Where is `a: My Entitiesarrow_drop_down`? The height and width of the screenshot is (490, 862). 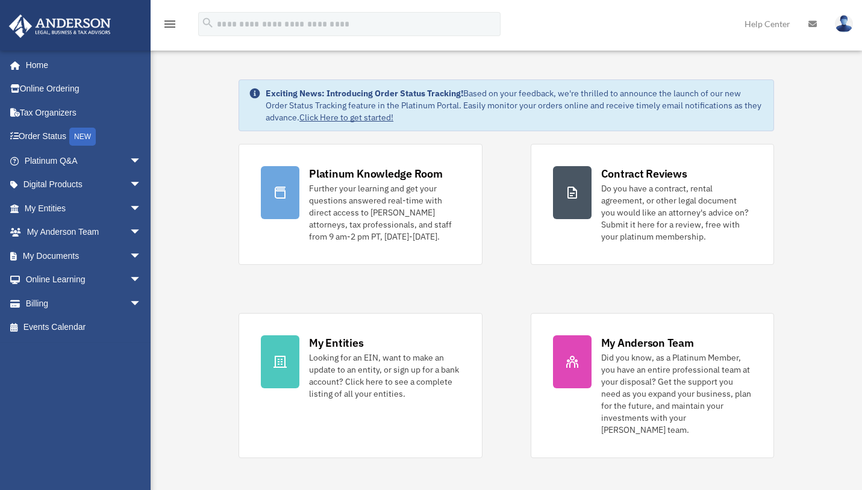 a: My Entitiesarrow_drop_down is located at coordinates (84, 208).